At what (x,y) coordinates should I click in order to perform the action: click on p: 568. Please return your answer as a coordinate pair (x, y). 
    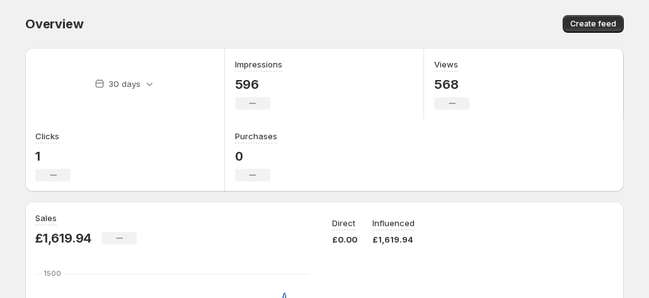
    Looking at the image, I should click on (452, 84).